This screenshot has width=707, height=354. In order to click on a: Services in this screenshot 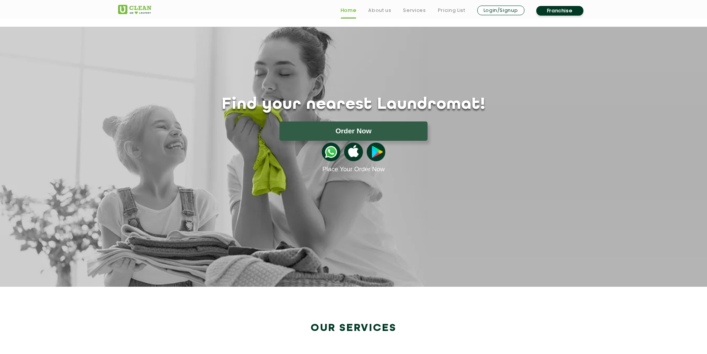, I will do `click(414, 10)`.